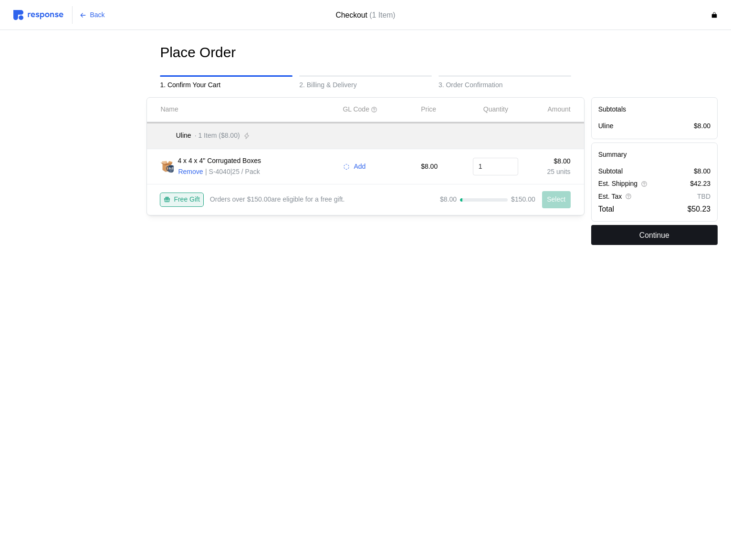  Describe the element at coordinates (98, 15) in the screenshot. I see `p: Back` at that location.